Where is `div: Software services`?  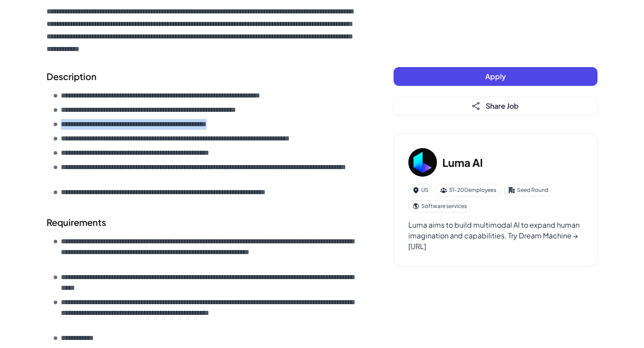 div: Software services is located at coordinates (440, 207).